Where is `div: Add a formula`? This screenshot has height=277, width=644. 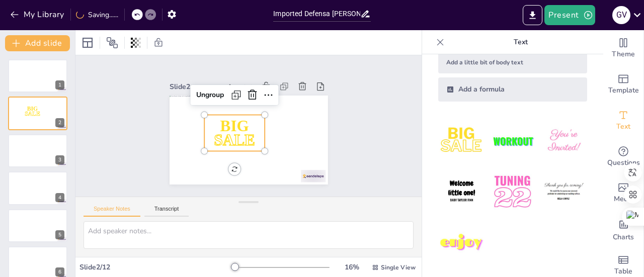
div: Add a formula is located at coordinates (512, 89).